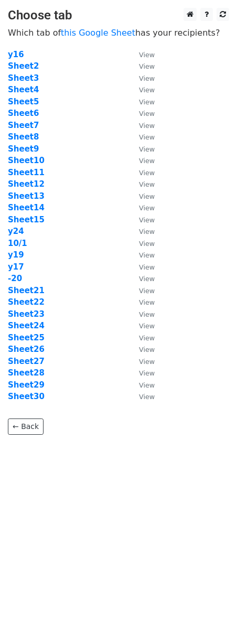 The image size is (237, 644). I want to click on a: Sheet4, so click(23, 89).